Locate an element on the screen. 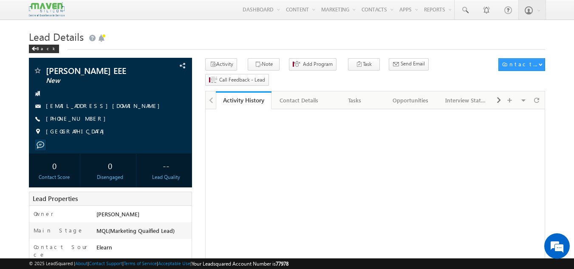 The width and height of the screenshot is (574, 269). div: Contact Score is located at coordinates (54, 177).